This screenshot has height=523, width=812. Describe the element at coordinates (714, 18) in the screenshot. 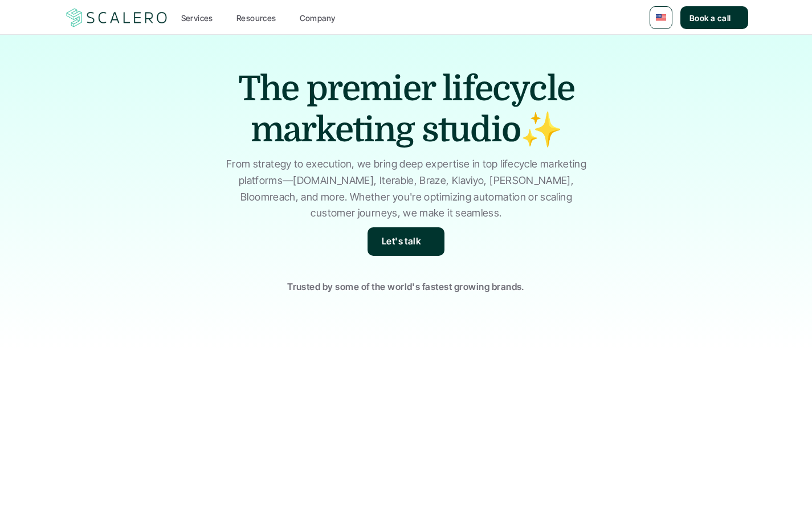

I see `a: Book a call` at that location.